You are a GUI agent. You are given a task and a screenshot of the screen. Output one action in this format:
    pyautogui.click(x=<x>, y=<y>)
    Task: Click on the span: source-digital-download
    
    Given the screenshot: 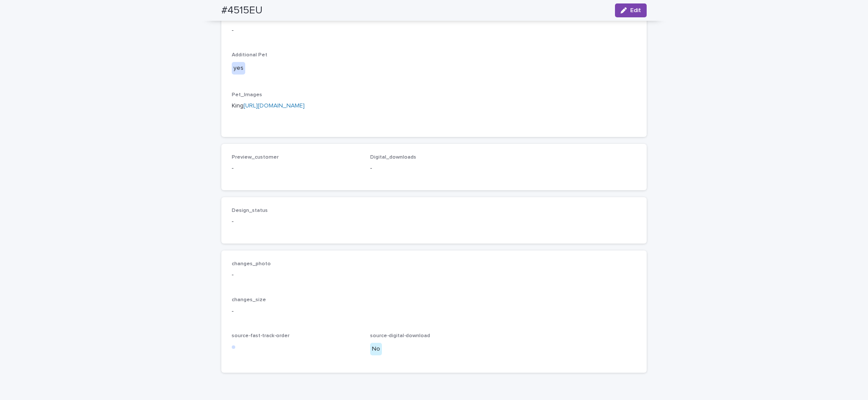 What is the action you would take?
    pyautogui.click(x=400, y=336)
    